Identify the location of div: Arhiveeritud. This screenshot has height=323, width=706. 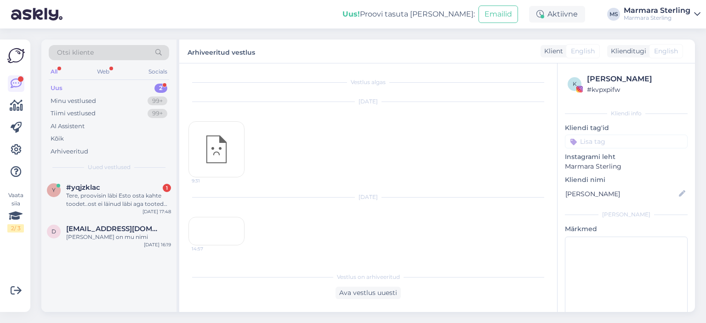
(69, 152).